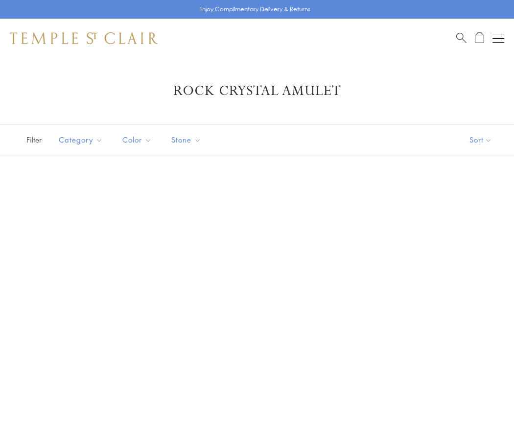 Image resolution: width=514 pixels, height=435 pixels. Describe the element at coordinates (186, 140) in the screenshot. I see `button: Stone` at that location.